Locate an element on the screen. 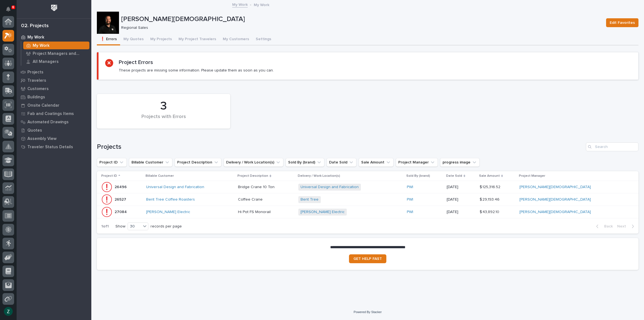 This screenshot has width=644, height=320. button: progress image is located at coordinates (460, 162).